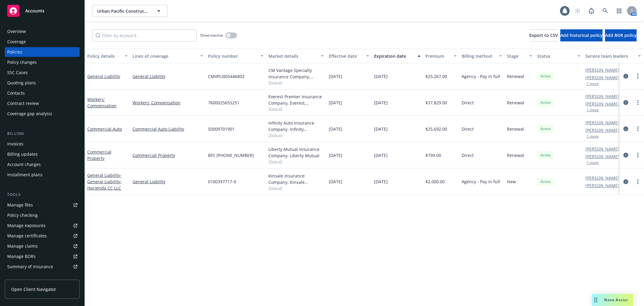 Image resolution: width=644 pixels, height=306 pixels. I want to click on div: CM Vantage Specialty Insurance Company, Church Mutual Insurance, CRC Group, so click(296, 74).